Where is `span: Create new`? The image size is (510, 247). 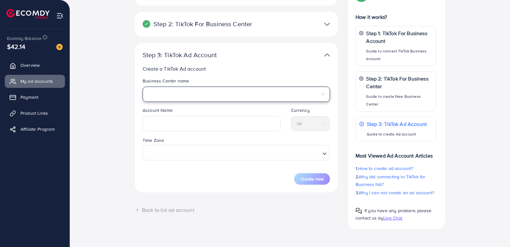
span: Create new is located at coordinates (312, 179).